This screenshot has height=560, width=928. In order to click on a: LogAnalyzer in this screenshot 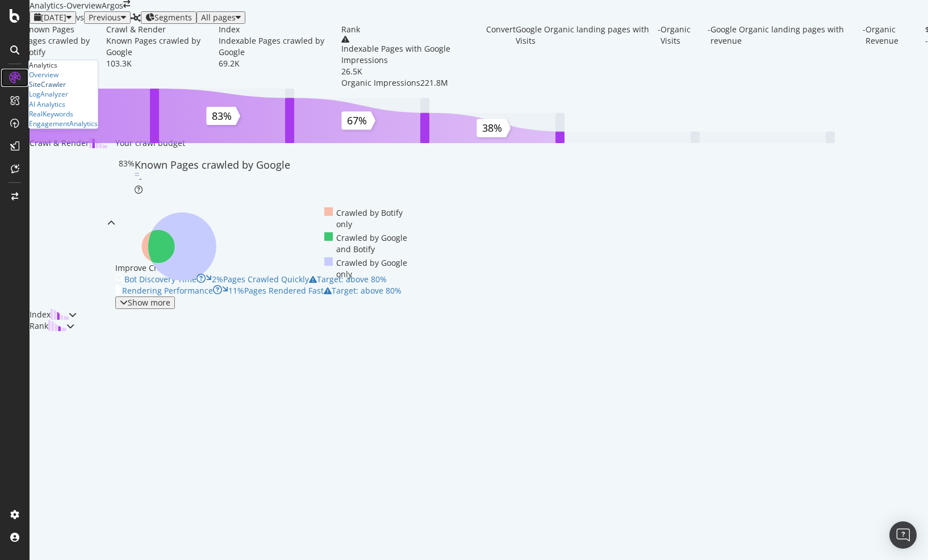, I will do `click(49, 94)`.